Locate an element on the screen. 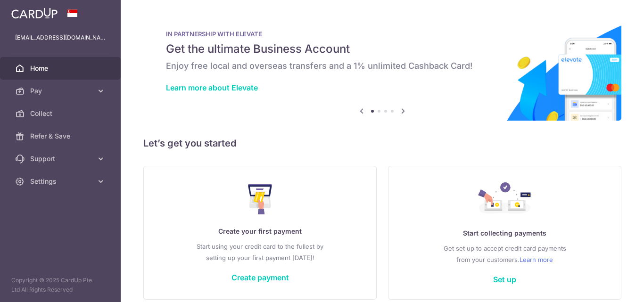 The image size is (644, 302). span: Collect is located at coordinates (61, 114).